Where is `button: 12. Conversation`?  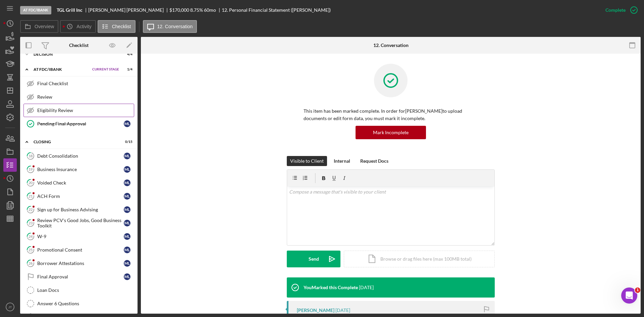
button: 12. Conversation is located at coordinates (170, 26).